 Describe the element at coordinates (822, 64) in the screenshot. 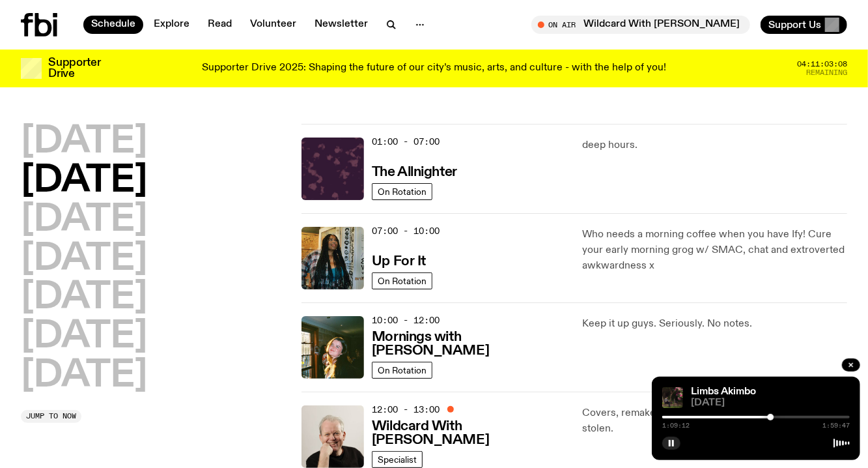

I see `span: 04:11:03:08` at that location.